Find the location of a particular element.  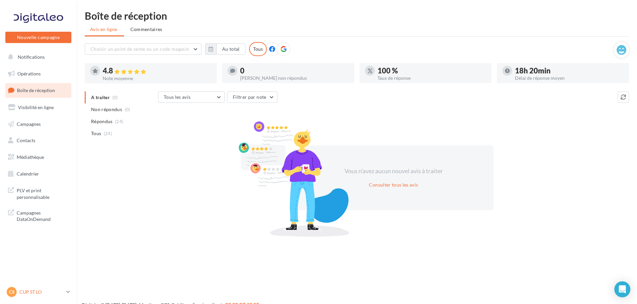

div: Open Intercom Messenger is located at coordinates (622, 289).